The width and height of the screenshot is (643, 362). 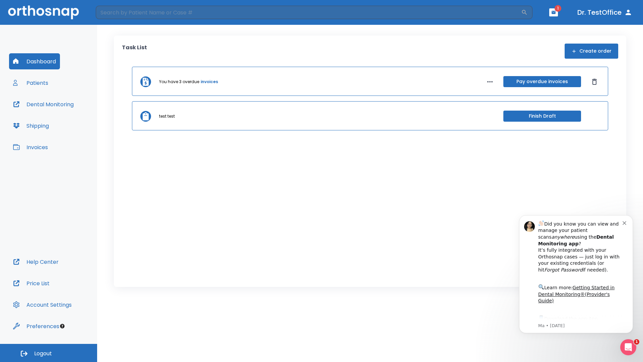 I want to click on b: Dental Monitoring app, so click(x=67, y=35).